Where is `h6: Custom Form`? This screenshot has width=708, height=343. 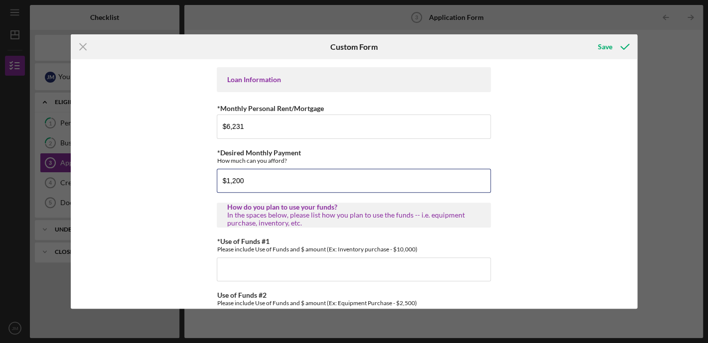 h6: Custom Form is located at coordinates (354, 47).